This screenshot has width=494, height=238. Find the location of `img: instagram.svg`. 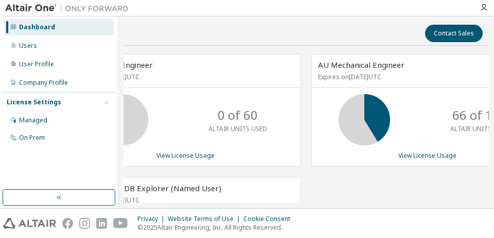

img: instagram.svg is located at coordinates (84, 223).